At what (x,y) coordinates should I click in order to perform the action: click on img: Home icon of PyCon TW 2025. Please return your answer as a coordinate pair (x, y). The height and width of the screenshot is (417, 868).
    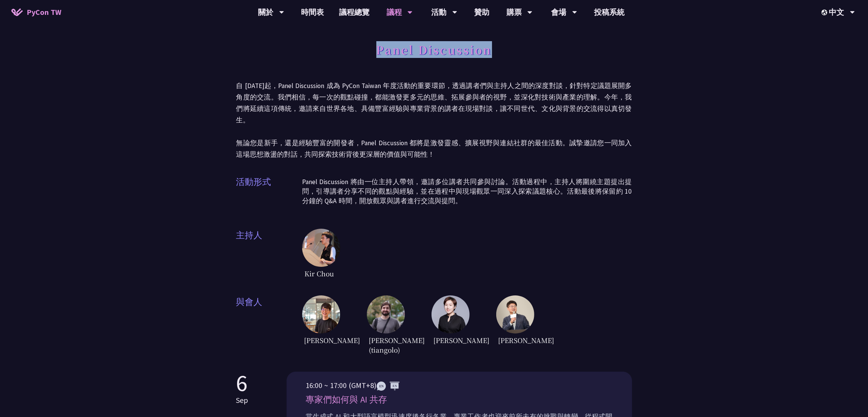
    Looking at the image, I should click on (17, 12).